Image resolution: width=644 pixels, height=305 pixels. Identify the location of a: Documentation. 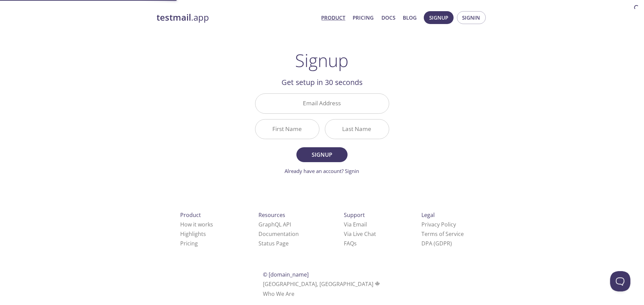
(279, 234).